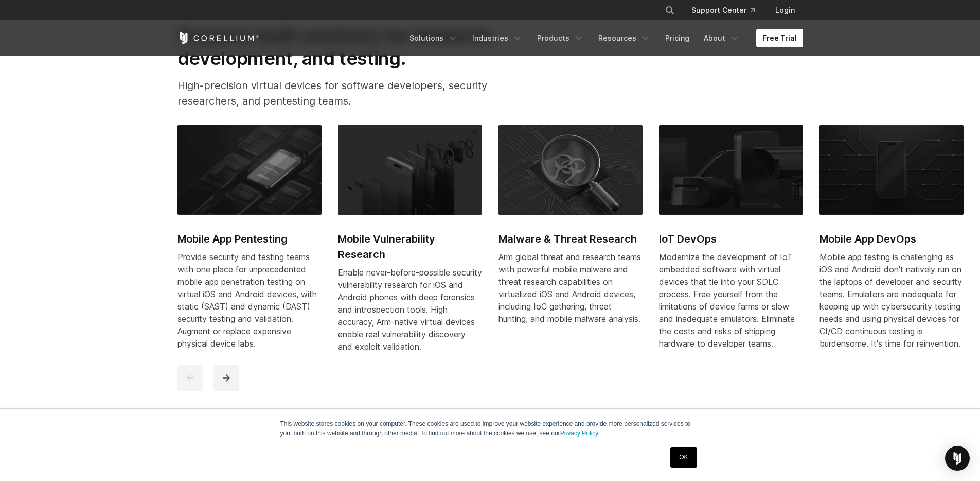  Describe the element at coordinates (571, 288) in the screenshot. I see `div: Arm global threat and research teams with powerful mobile malware and threat research capabilitie...` at that location.